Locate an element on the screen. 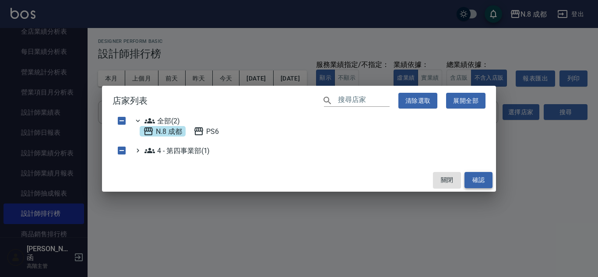 The width and height of the screenshot is (598, 277). button: 確認 is located at coordinates (478, 180).